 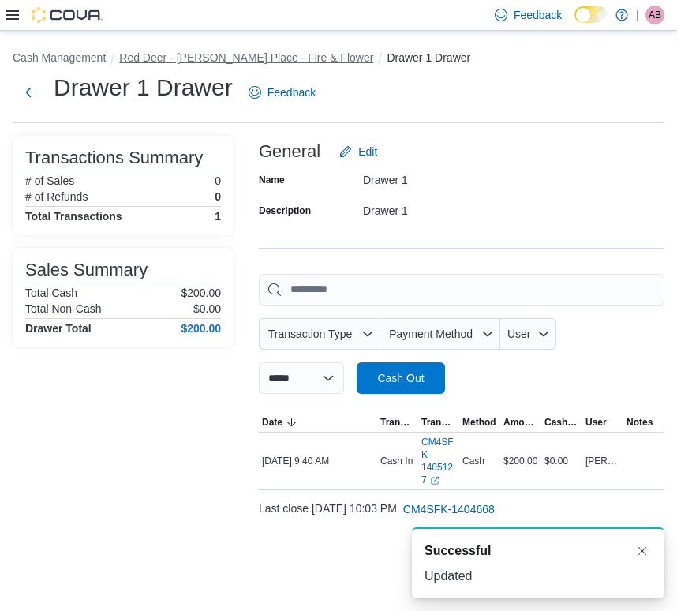 I want to click on p: $200.00, so click(x=200, y=293).